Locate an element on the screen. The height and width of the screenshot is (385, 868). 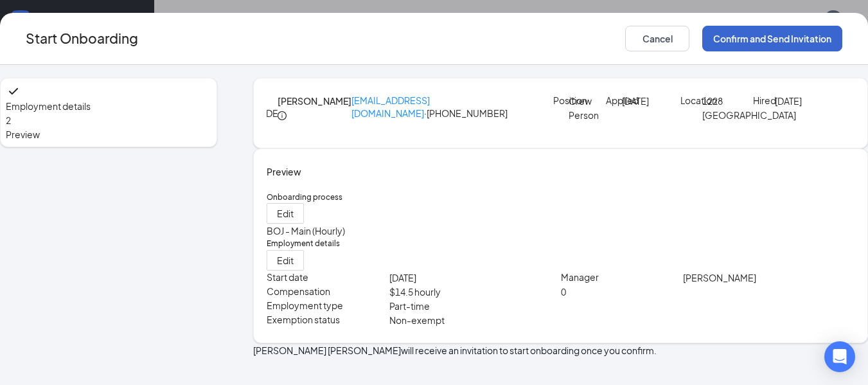
p: $ 14.5 hourly is located at coordinates (475, 292).